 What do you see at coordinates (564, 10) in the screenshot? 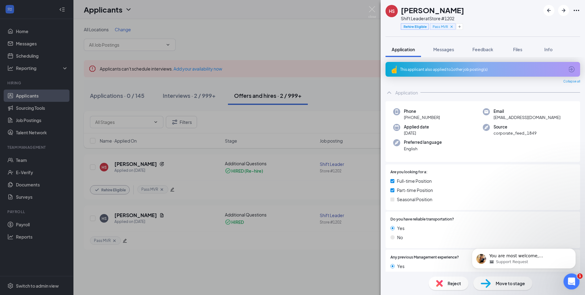
I see `button: ArrowRight` at bounding box center [564, 10].